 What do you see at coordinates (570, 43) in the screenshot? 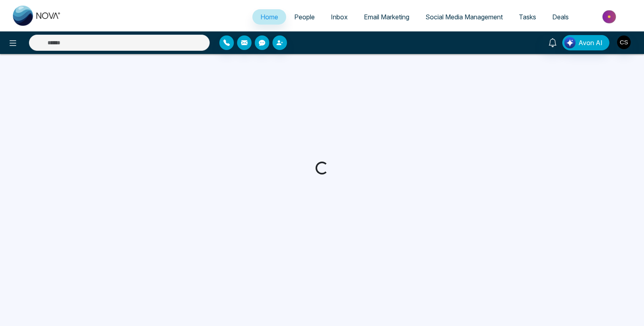
I see `img: Lead Flow` at bounding box center [570, 43].